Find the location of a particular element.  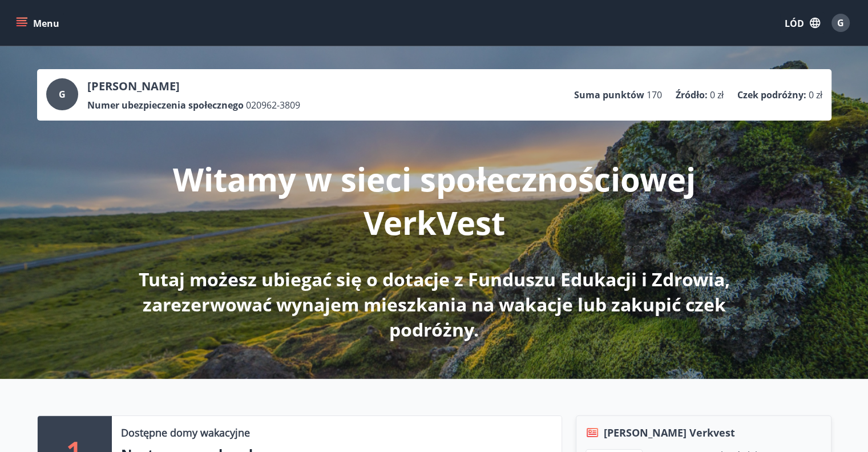

font: Menu is located at coordinates (46, 23).